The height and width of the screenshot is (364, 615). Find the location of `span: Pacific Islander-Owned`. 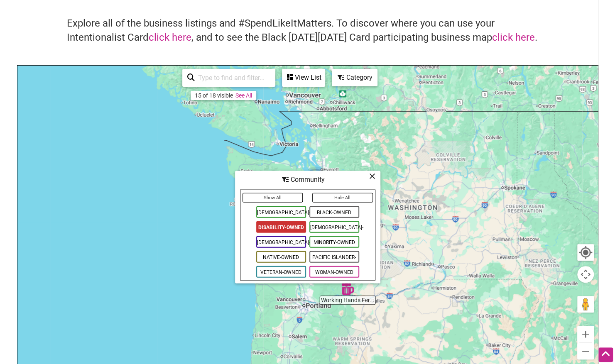

span: Pacific Islander-Owned is located at coordinates (334, 257).